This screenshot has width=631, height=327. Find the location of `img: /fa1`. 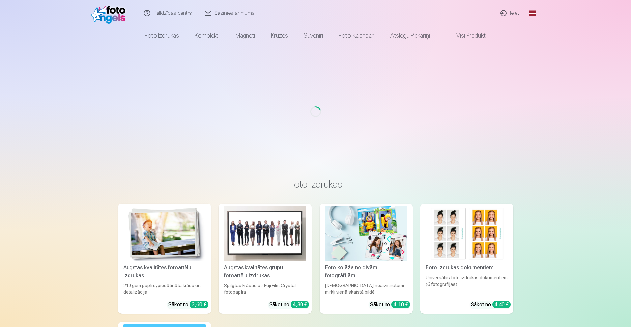

img: /fa1 is located at coordinates (110, 13).